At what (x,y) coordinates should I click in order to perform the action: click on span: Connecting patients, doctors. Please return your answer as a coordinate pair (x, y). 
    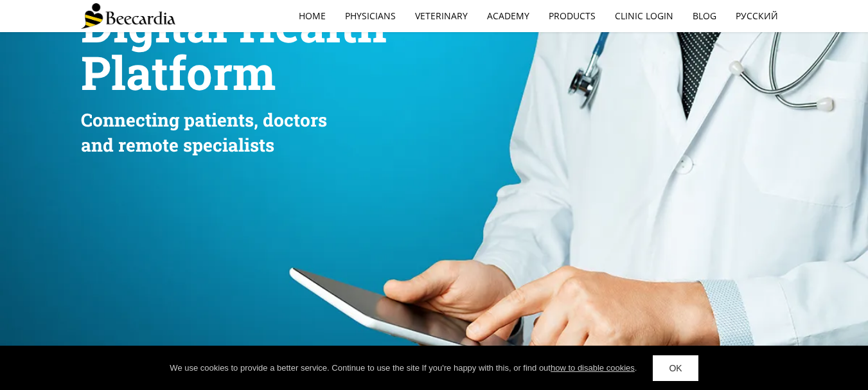
    Looking at the image, I should click on (203, 119).